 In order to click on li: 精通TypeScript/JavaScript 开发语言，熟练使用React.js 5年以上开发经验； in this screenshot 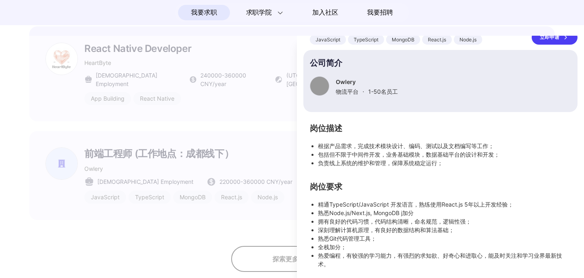, I will do `click(445, 204)`.